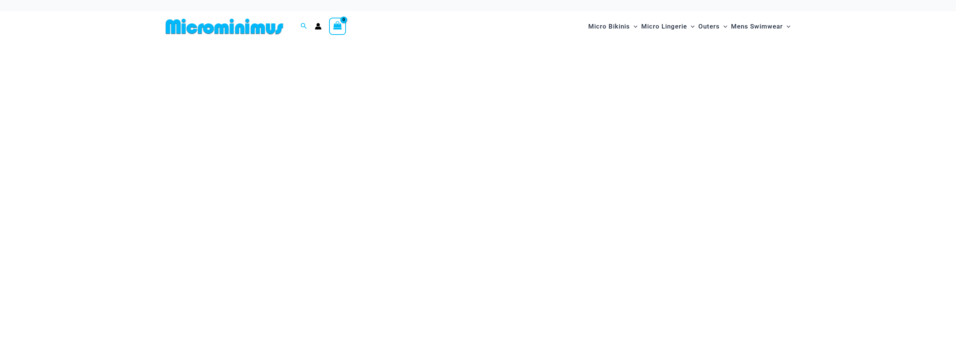 The image size is (956, 342). I want to click on a: Micro LingerieMenu ToggleMenu Toggle, so click(668, 26).